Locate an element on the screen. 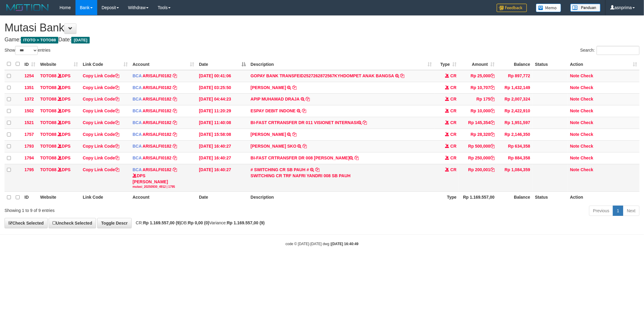  label: Search: is located at coordinates (610, 51).